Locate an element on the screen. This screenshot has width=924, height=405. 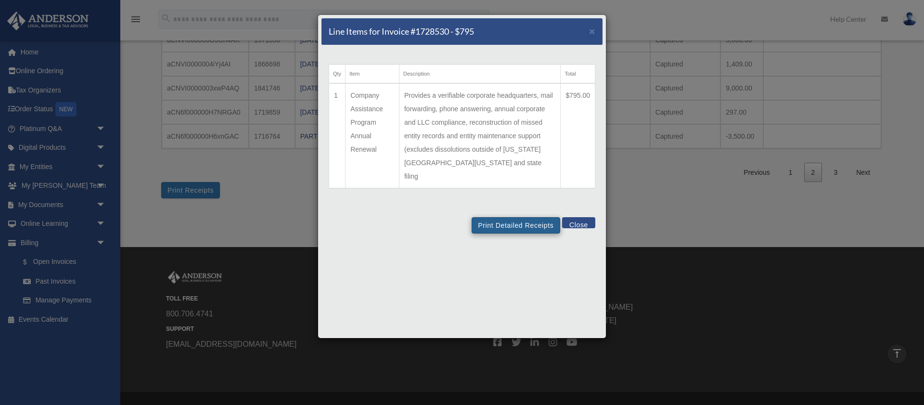
td: Provides a verifiable corporate headquarters, mail forwarding, phone answering, annual corporate ... is located at coordinates (479, 136).